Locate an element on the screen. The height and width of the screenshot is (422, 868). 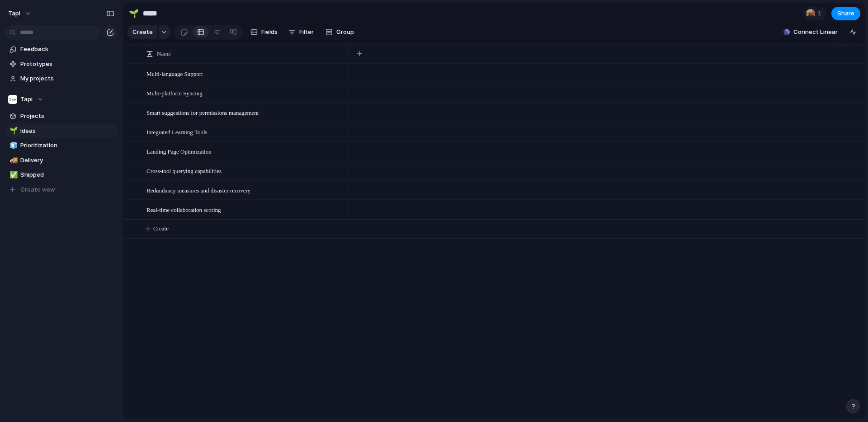
span: Name is located at coordinates (164, 54).